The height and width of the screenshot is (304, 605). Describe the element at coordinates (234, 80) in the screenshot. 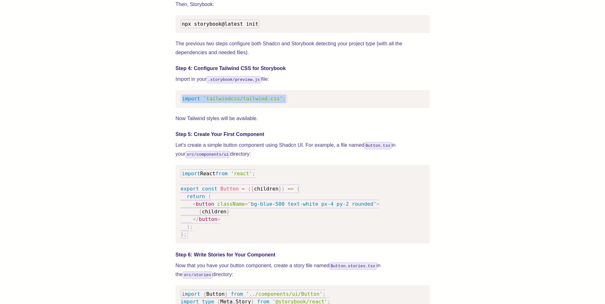

I see `code: .storybook/preview.js` at that location.